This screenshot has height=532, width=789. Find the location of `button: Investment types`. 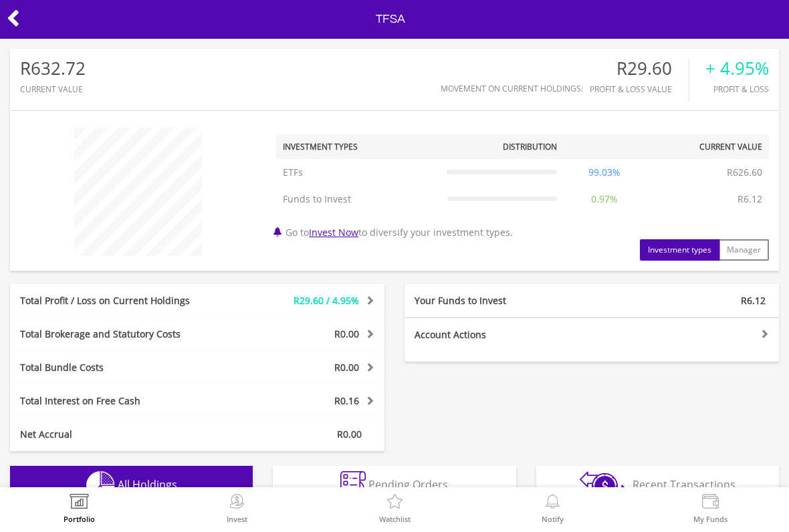

button: Investment types is located at coordinates (679, 250).